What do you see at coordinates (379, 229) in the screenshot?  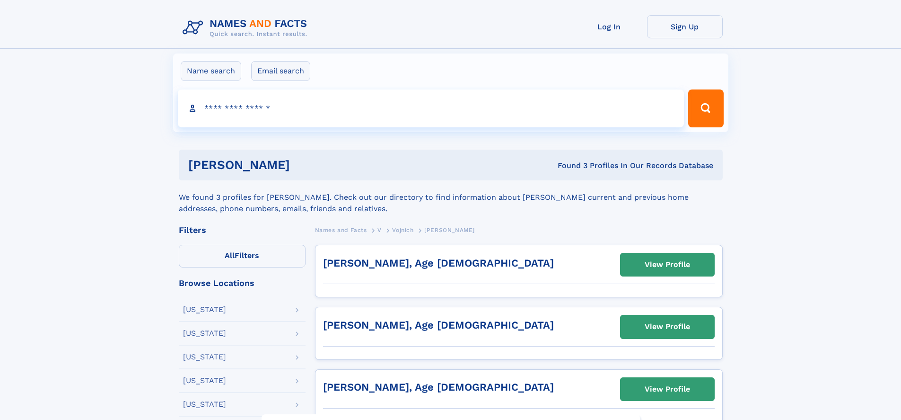 I see `a: V` at bounding box center [379, 229].